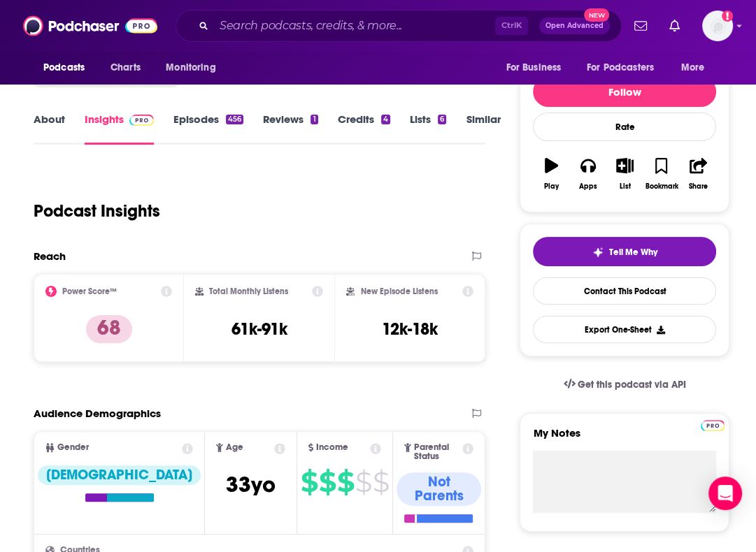 This screenshot has height=552, width=756. I want to click on h3: 61k-91k, so click(259, 330).